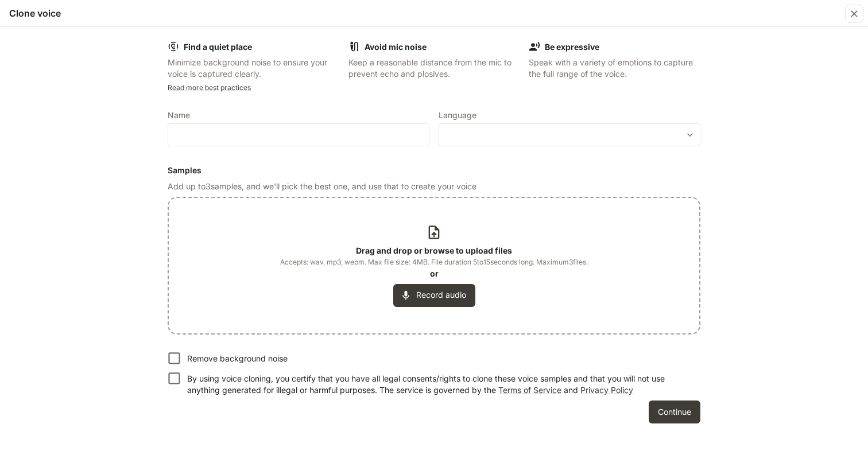 The image size is (868, 451). I want to click on b: or, so click(434, 273).